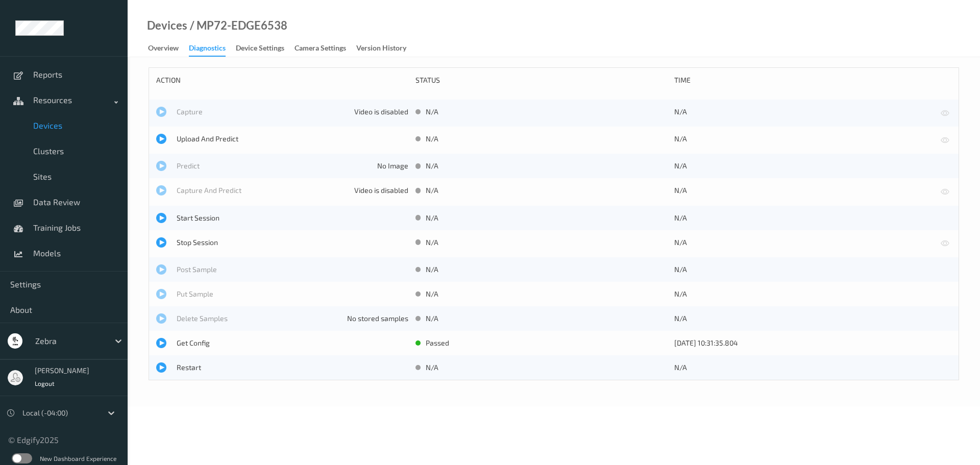  What do you see at coordinates (325, 48) in the screenshot?
I see `a: Camera Settings` at bounding box center [325, 48].